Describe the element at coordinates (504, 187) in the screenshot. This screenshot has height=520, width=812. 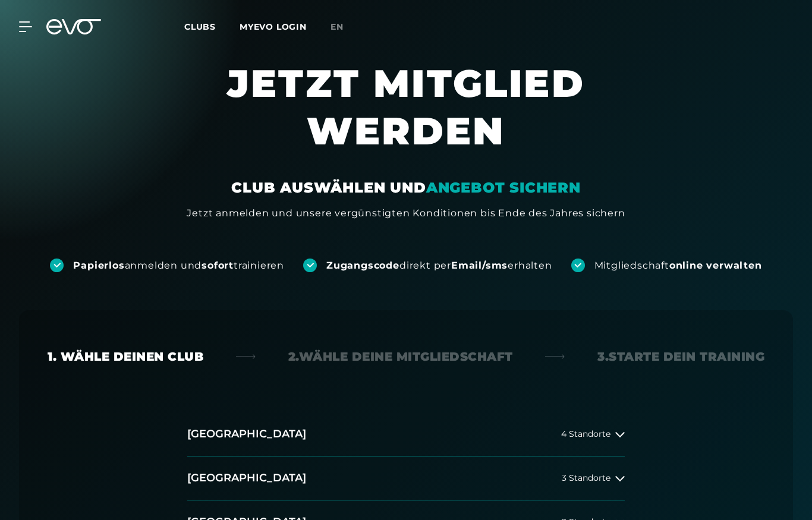
I see `em: ANGEBOT SICHERN` at that location.